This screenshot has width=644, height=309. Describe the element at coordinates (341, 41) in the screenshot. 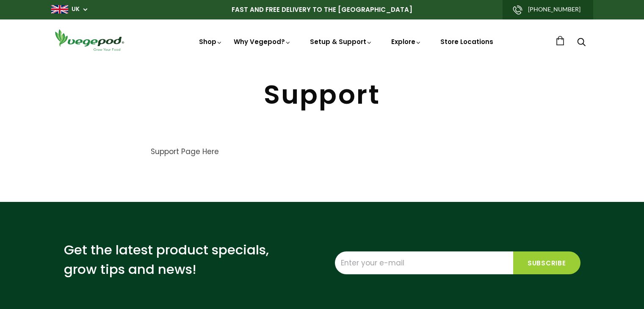

I see `a: Setup & Support` at that location.